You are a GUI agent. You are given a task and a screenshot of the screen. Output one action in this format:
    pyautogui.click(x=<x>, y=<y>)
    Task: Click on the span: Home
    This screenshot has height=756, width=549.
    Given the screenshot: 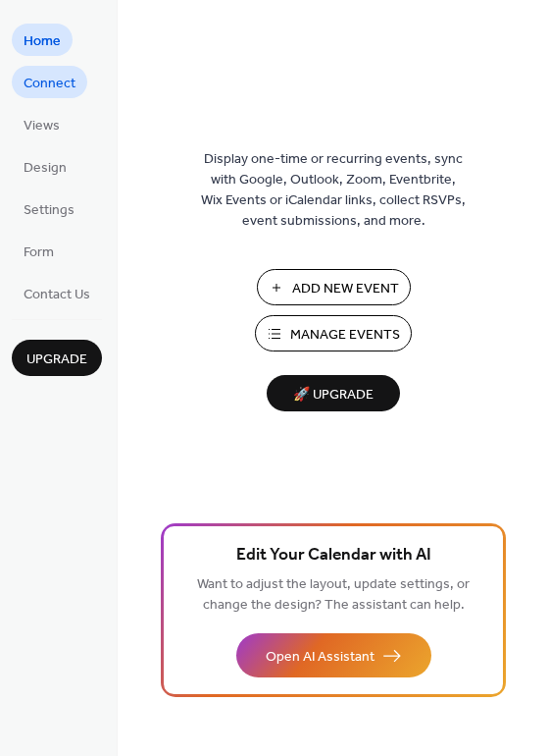 What is the action you would take?
    pyautogui.click(x=42, y=41)
    